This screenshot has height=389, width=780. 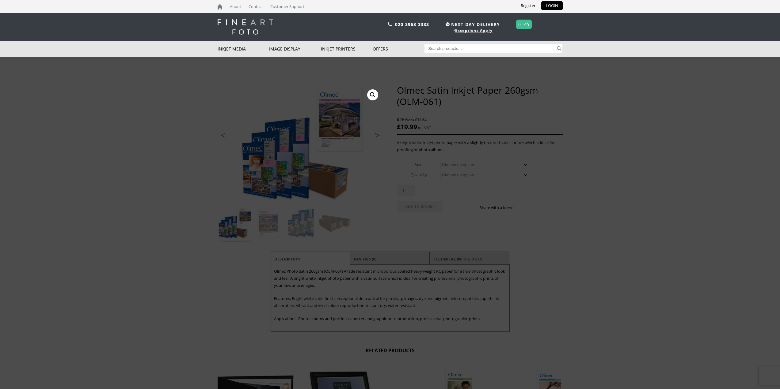 I want to click on input: Search products…, so click(x=490, y=48).